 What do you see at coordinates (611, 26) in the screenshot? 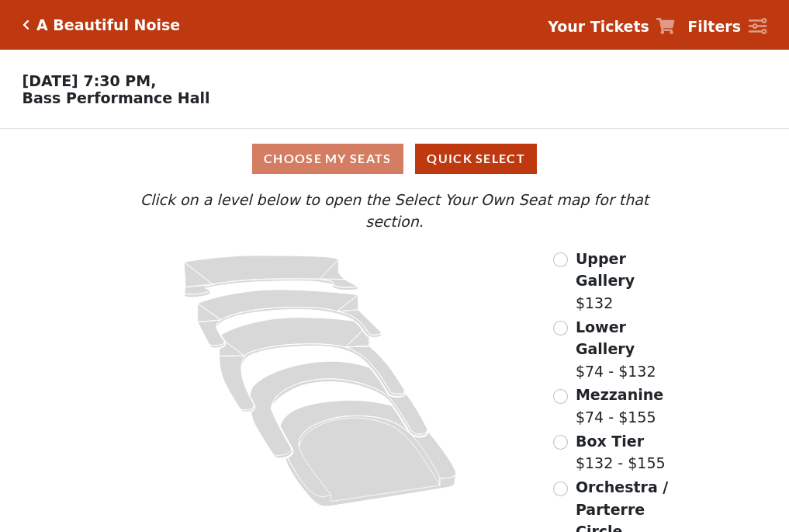
I see `a: Your Tickets` at bounding box center [611, 26].